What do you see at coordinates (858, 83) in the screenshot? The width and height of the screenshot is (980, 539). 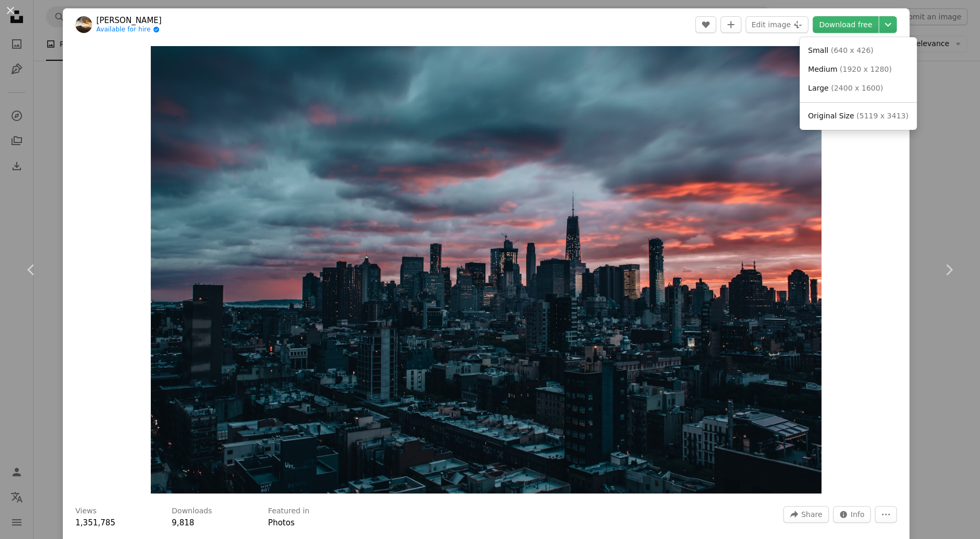 I see `div: Choose download size` at bounding box center [858, 83].